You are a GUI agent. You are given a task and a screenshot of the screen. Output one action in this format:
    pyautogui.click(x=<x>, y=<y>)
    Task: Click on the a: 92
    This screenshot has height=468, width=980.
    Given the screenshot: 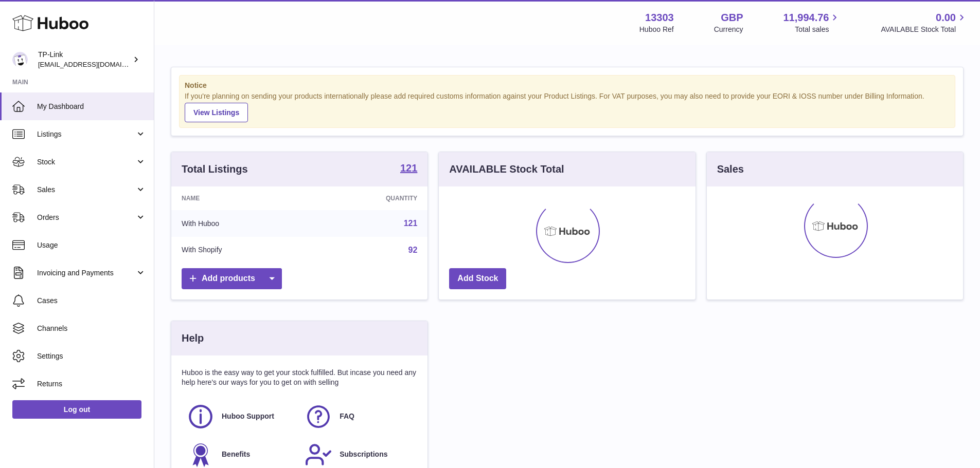 What is the action you would take?
    pyautogui.click(x=413, y=250)
    